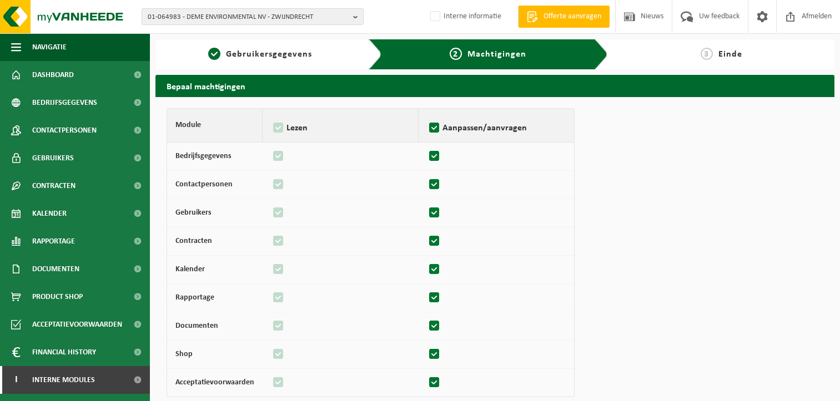 This screenshot has height=401, width=840. What do you see at coordinates (64, 352) in the screenshot?
I see `span: Financial History` at bounding box center [64, 352].